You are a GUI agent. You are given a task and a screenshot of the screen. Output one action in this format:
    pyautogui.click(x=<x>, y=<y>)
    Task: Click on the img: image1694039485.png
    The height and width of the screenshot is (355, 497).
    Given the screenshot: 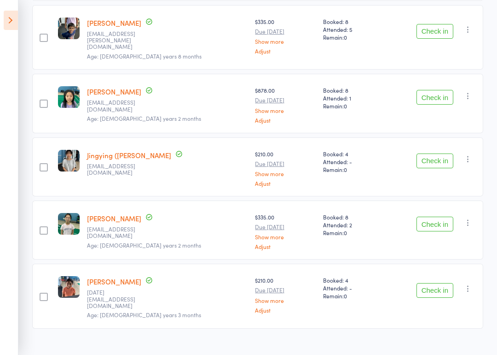 What is the action you would take?
    pyautogui.click(x=69, y=287)
    